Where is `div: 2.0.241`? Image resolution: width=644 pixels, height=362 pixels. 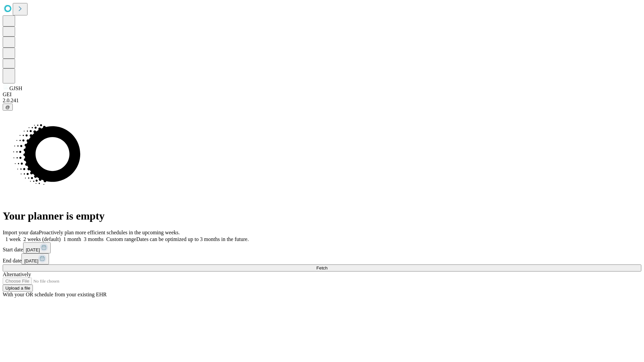
div: 2.0.241 is located at coordinates (322, 101).